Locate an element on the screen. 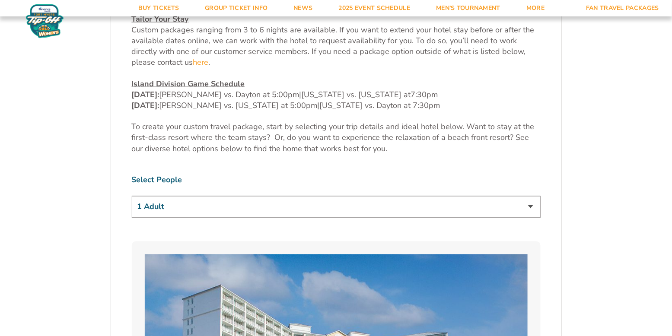  u: Island Division Game Schedule is located at coordinates (188, 84).